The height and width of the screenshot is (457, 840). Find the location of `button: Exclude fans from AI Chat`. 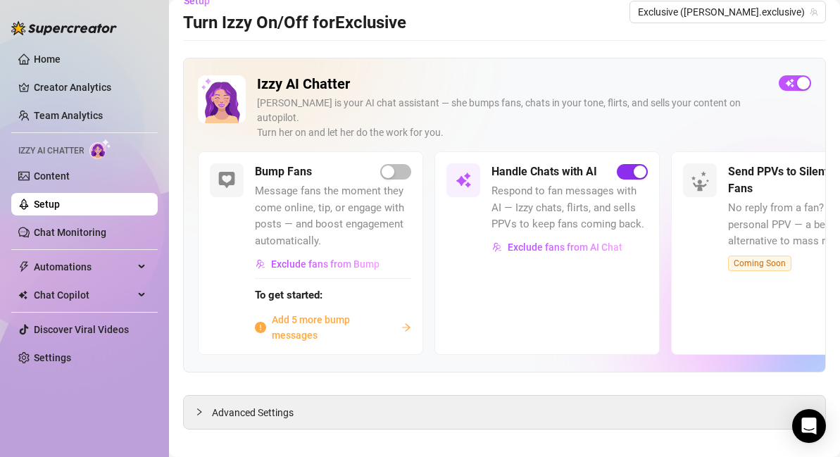

button: Exclude fans from AI Chat is located at coordinates (557, 247).